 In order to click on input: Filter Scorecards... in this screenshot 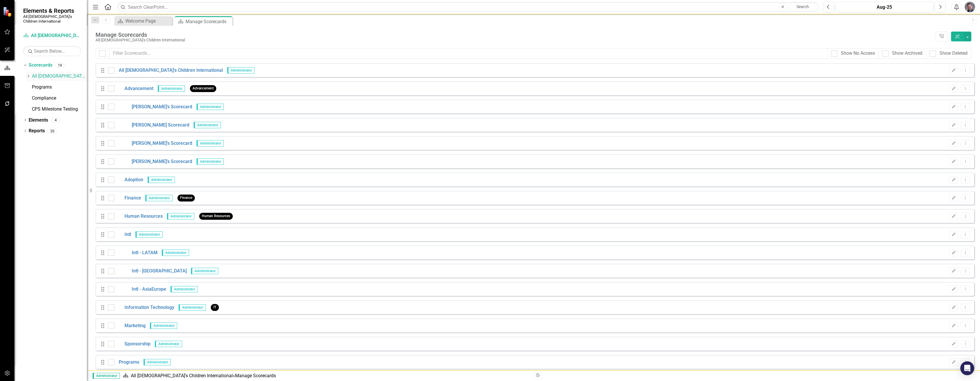, I will do `click(468, 53)`.